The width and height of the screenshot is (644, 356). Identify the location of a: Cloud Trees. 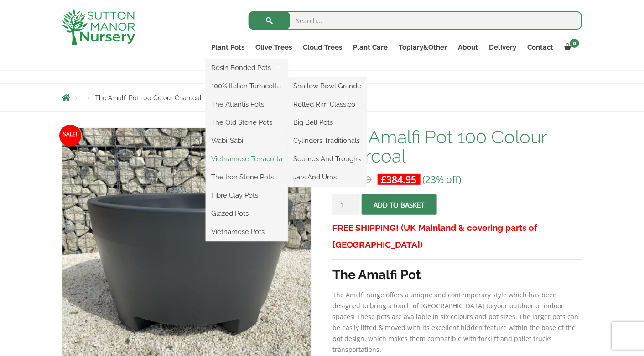
(322, 48).